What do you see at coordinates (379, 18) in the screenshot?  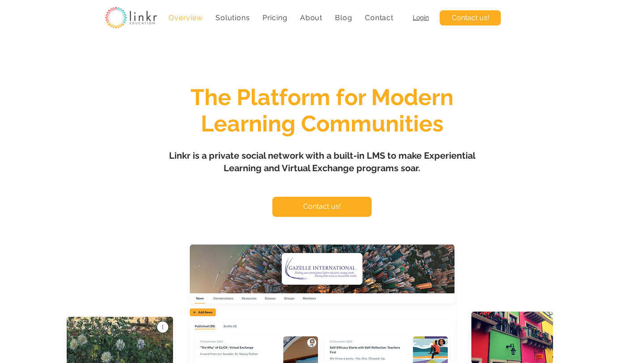 I see `a: Contact` at bounding box center [379, 18].